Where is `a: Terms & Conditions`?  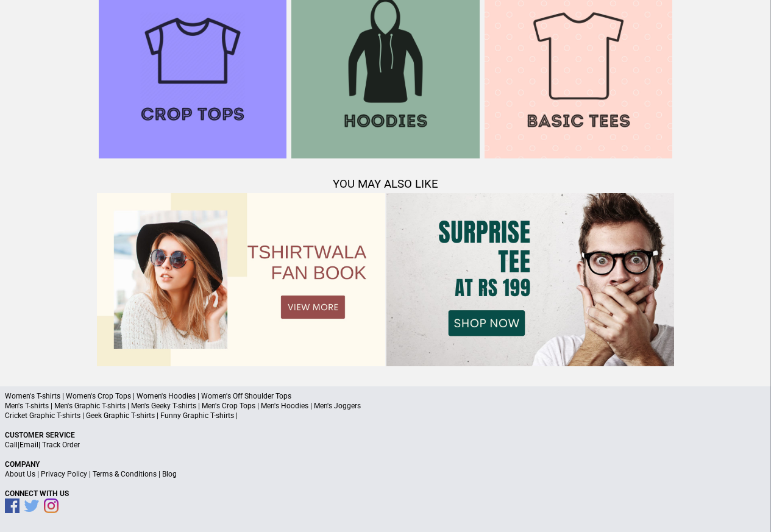 a: Terms & Conditions is located at coordinates (125, 474).